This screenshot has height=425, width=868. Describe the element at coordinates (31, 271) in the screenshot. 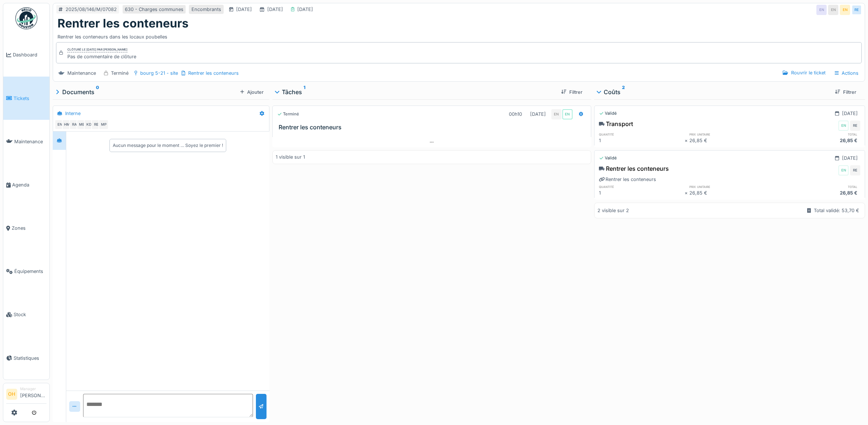

I see `span: Équipements` at that location.